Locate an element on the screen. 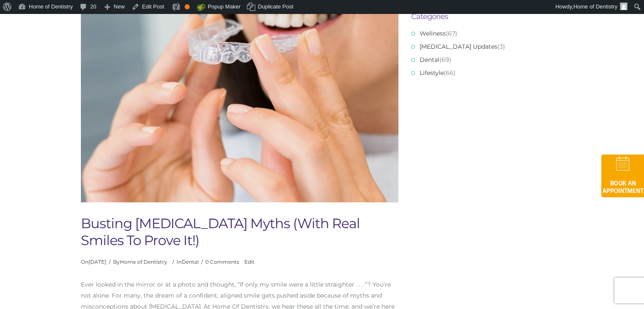  a: 0 Comments is located at coordinates (222, 262).